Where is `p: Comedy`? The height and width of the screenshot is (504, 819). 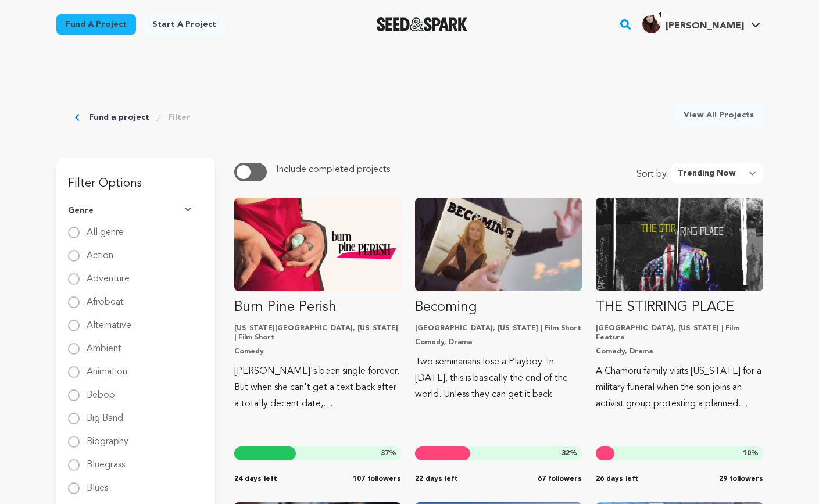
p: Comedy is located at coordinates (317, 352).